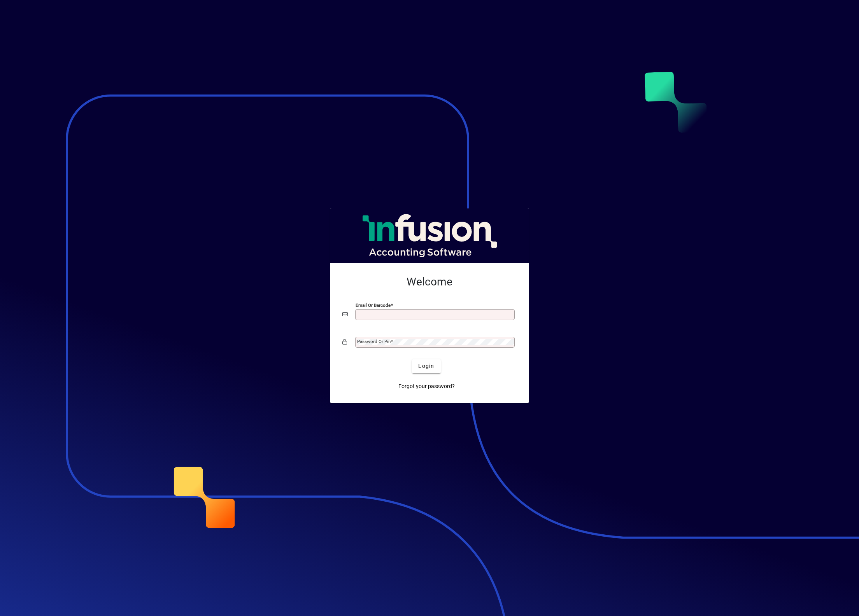  I want to click on span: Login, so click(425, 366).